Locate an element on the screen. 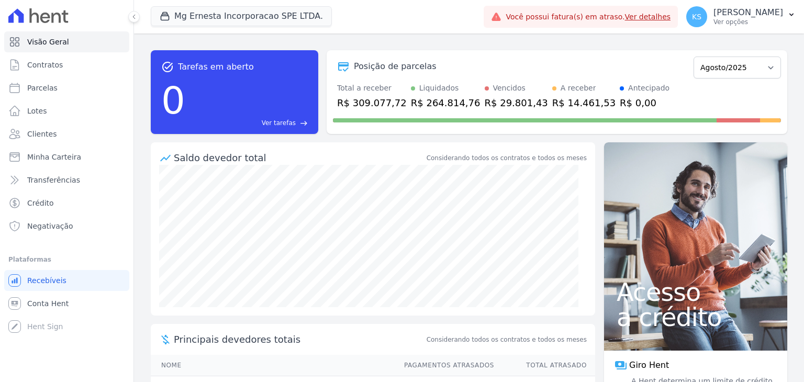  span: Contratos is located at coordinates (45, 65).